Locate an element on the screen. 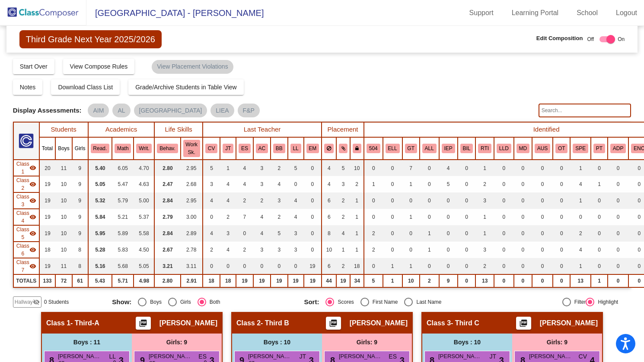 This screenshot has width=644, height=362. button: Math is located at coordinates (123, 149).